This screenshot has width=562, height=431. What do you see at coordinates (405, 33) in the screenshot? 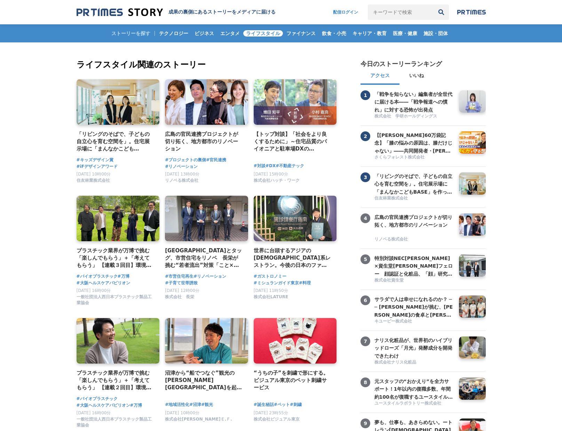
I see `span: 医療・健康` at bounding box center [405, 33].